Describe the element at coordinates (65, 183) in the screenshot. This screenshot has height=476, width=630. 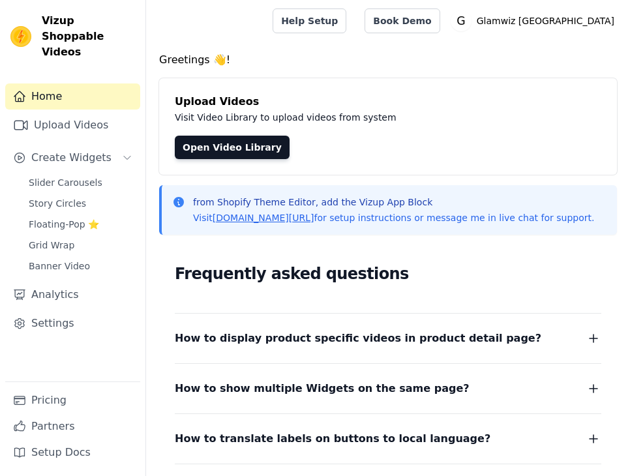
I see `span: Slider Carousels` at that location.